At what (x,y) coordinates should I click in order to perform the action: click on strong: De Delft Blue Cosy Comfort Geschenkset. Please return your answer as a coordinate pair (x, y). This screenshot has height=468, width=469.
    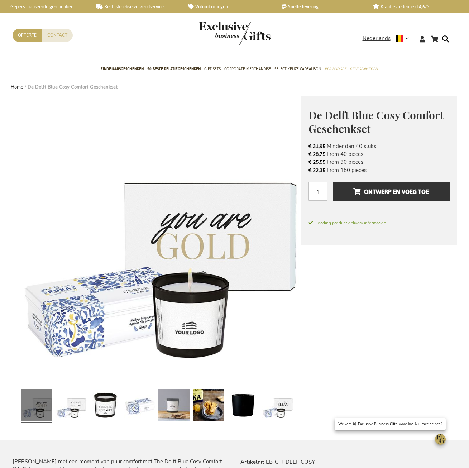
    Looking at the image, I should click on (72, 87).